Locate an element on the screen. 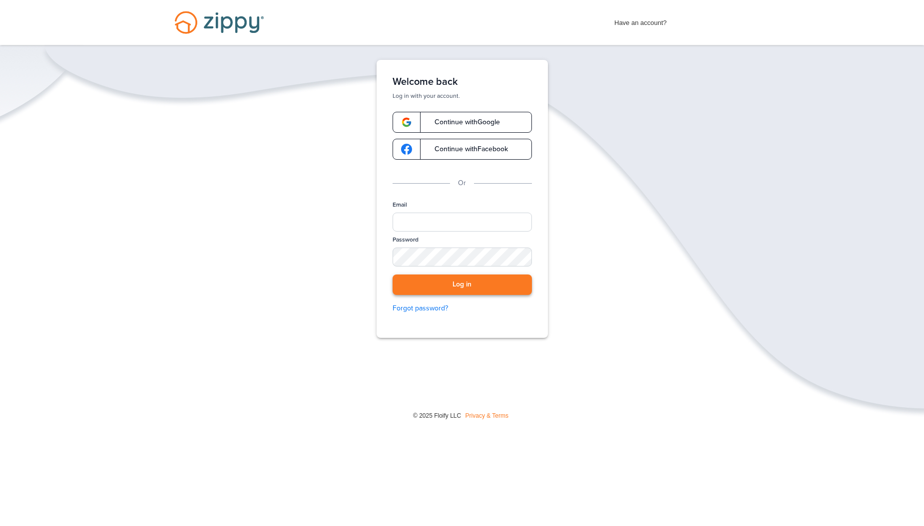 This screenshot has height=526, width=924. button: Log in is located at coordinates (462, 285).